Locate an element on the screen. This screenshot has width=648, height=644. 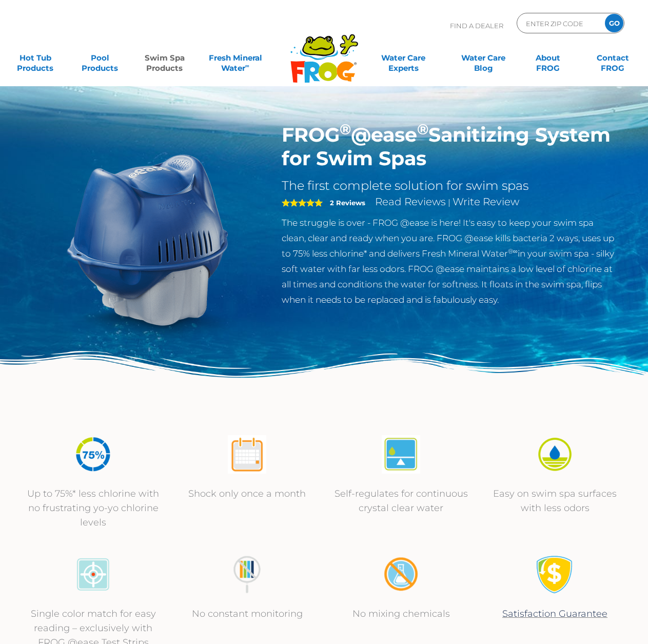
img: atease-icon-self-regulates is located at coordinates (401, 455).